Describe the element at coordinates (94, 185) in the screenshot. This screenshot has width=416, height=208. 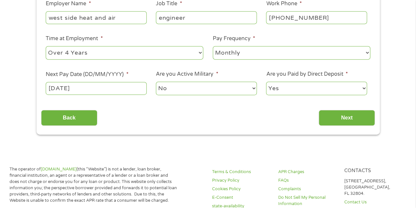
I see `p: The operator of (this “Website”) is not a lender, loan broker, financial institution, an agent or...` at that location.